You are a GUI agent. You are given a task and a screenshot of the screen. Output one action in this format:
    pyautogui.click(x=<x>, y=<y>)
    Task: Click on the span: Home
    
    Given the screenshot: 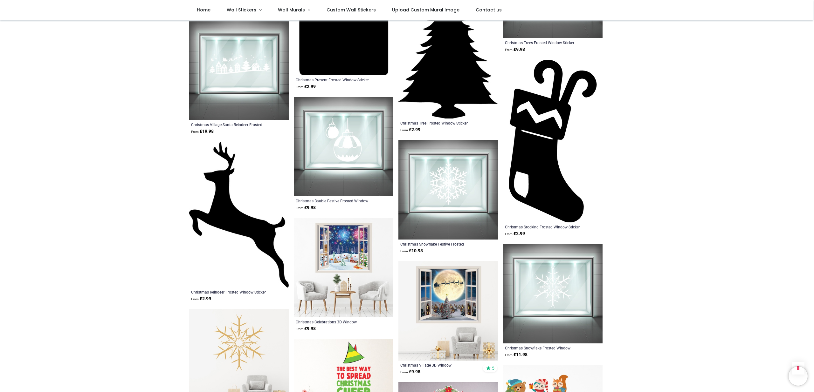 What is the action you would take?
    pyautogui.click(x=204, y=10)
    